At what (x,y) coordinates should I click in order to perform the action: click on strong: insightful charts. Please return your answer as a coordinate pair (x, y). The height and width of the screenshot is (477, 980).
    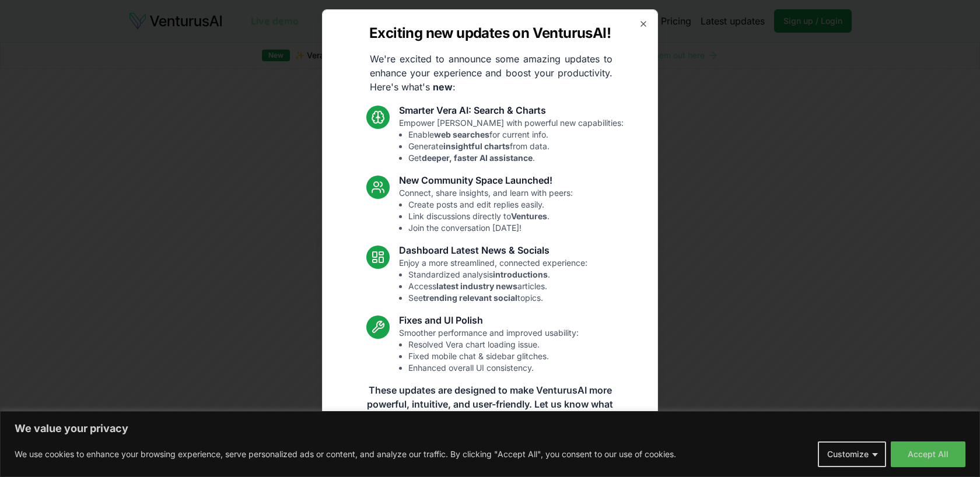
    Looking at the image, I should click on (477, 146).